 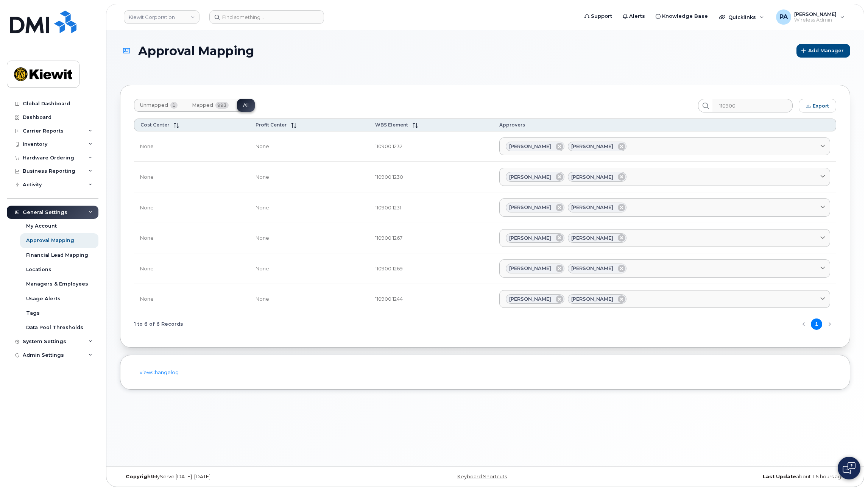 I want to click on button: Add Manager, so click(x=824, y=50).